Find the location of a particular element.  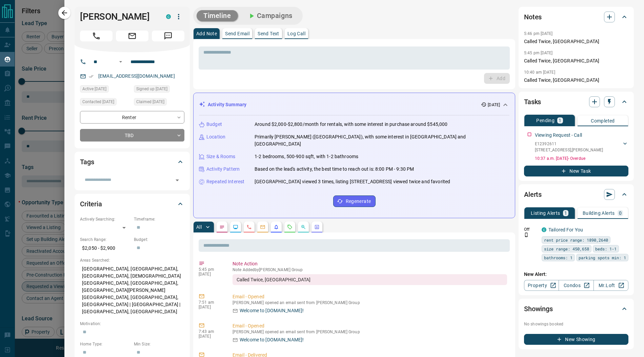

svg: Lead Browsing Activity is located at coordinates (235, 227).